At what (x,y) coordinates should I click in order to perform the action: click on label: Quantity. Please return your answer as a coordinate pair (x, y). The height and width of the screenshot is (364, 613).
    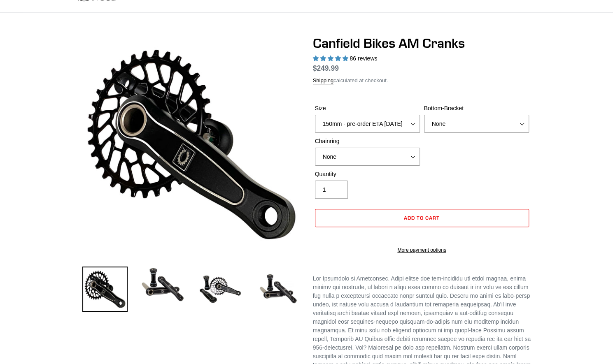
    Looking at the image, I should click on (367, 173).